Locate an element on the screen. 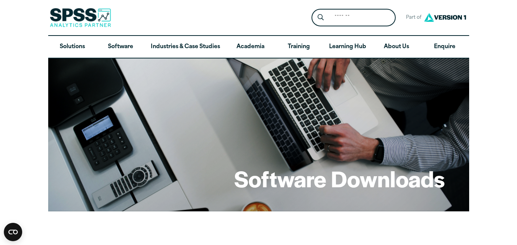 The height and width of the screenshot is (245, 517). img: Version1 Logo is located at coordinates (445, 17).